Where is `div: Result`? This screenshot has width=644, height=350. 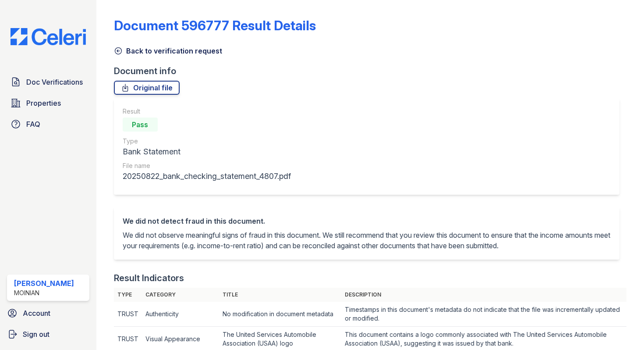
div: Result is located at coordinates (206, 111).